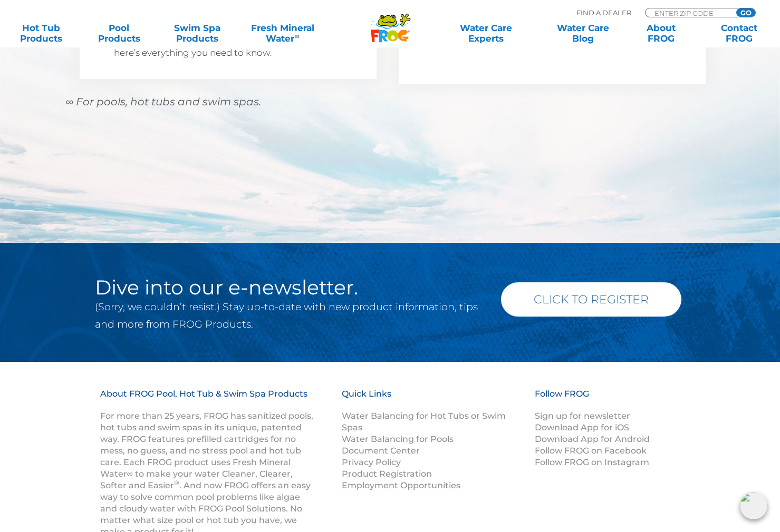 The height and width of the screenshot is (532, 780). What do you see at coordinates (591, 299) in the screenshot?
I see `a: Click to Register` at bounding box center [591, 299].